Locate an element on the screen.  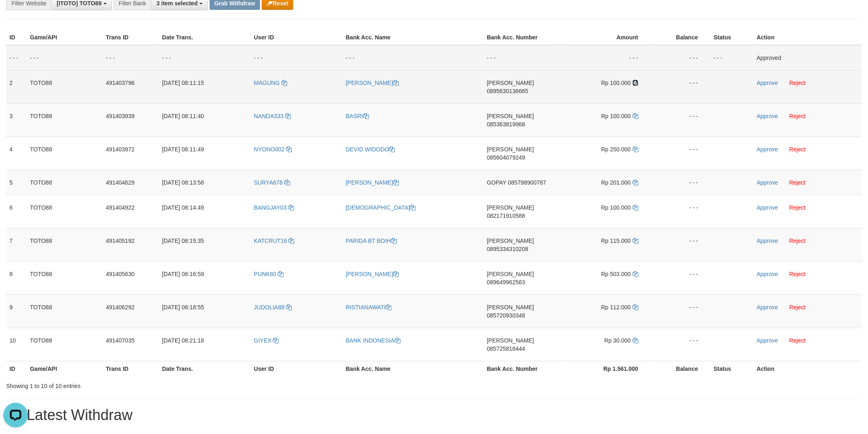
span: Copy 0895334310208 to clipboard is located at coordinates (508, 249).